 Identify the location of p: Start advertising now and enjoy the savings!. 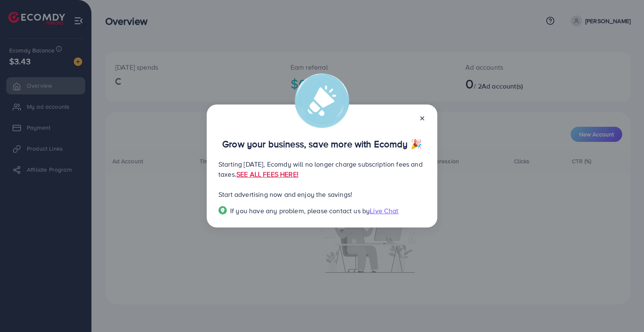
(322, 195).